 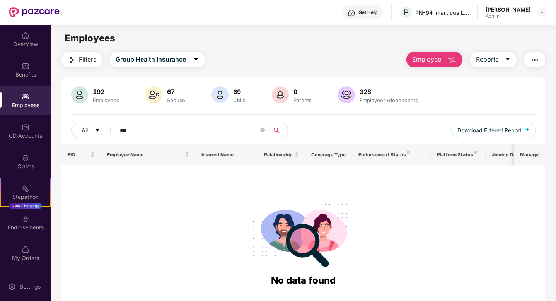 What do you see at coordinates (302, 100) in the screenshot?
I see `div: Parents` at bounding box center [302, 100].